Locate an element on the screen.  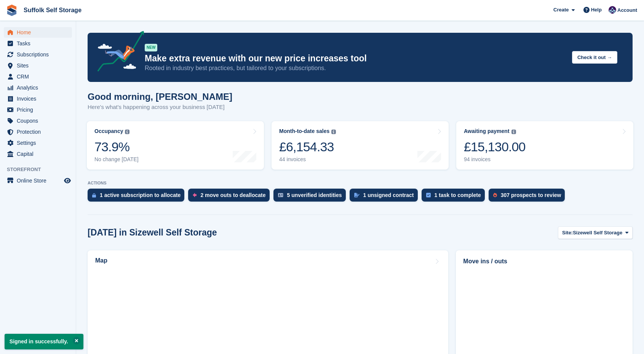
span: Analytics is located at coordinates (40, 87).